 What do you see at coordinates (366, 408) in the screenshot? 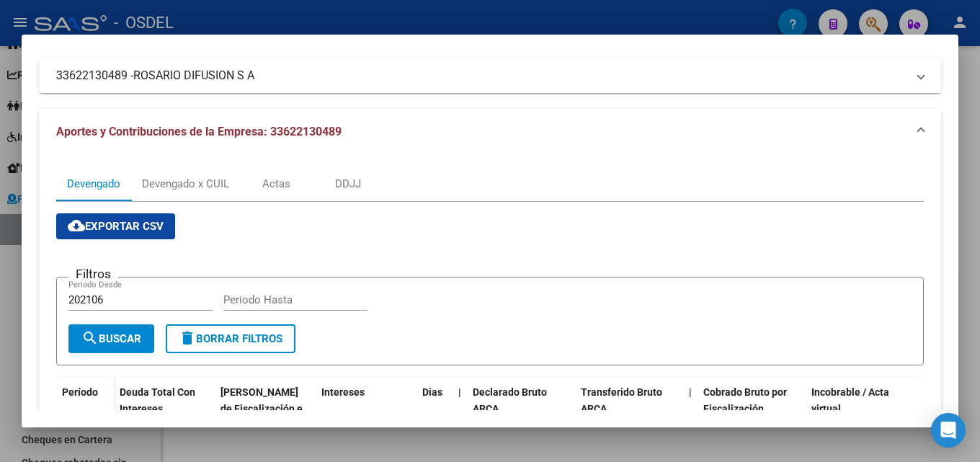
I see `datatable-header-cell: Intereses` at bounding box center [366, 408].